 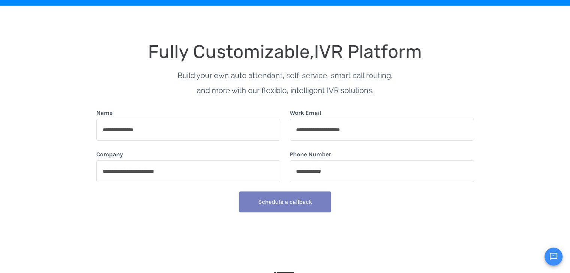 I want to click on span: Fully Customizable,, so click(x=231, y=52).